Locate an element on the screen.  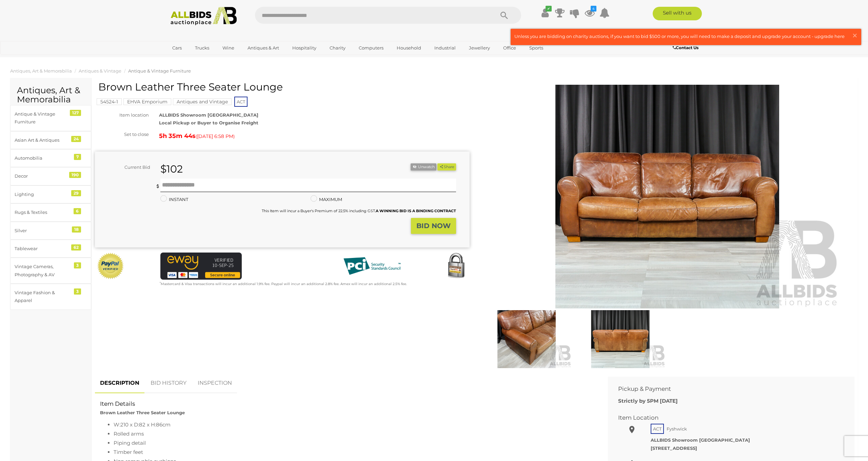
strong: $102 is located at coordinates (171, 169).